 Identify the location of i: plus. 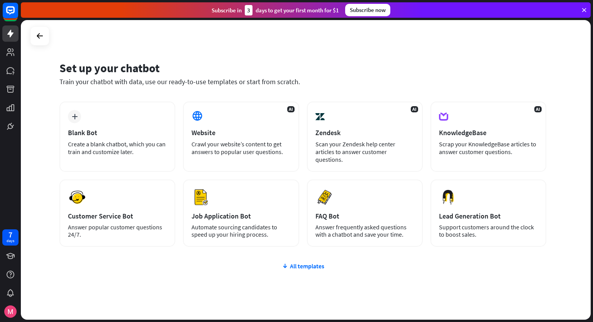
(75, 117).